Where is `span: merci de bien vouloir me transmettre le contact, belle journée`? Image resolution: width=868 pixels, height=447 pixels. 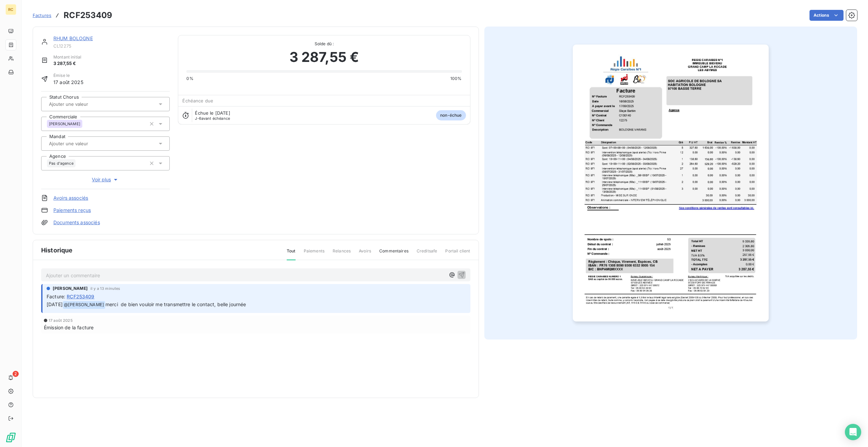
span: merci de bien vouloir me transmettre le contact, belle journée is located at coordinates (175, 304).